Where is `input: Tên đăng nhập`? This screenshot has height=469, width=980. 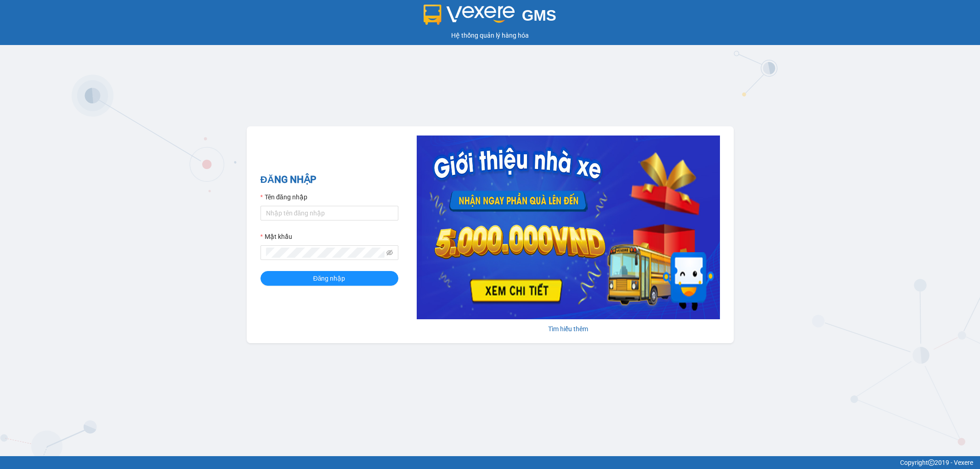
input: Tên đăng nhập is located at coordinates (329, 213).